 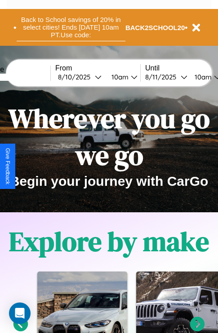 I want to click on h1: Explore by make, so click(x=109, y=241).